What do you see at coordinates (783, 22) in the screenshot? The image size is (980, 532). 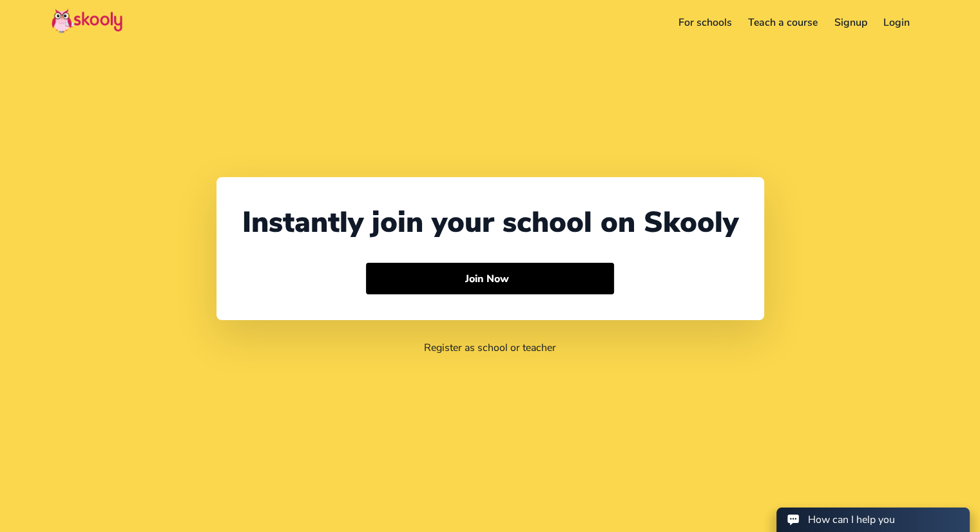 I see `a: Teach a course` at bounding box center [783, 22].